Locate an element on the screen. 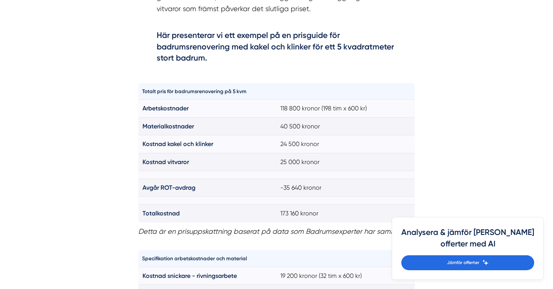  th: Totalt pris för badrumsrenovering på 5 kvm is located at coordinates (208, 91).